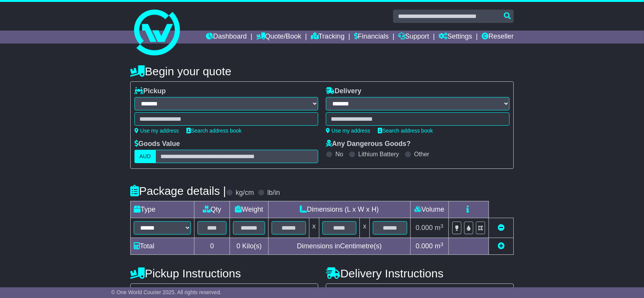 This screenshot has height=298, width=644. Describe the element at coordinates (178, 191) in the screenshot. I see `h4: Package details |` at that location.